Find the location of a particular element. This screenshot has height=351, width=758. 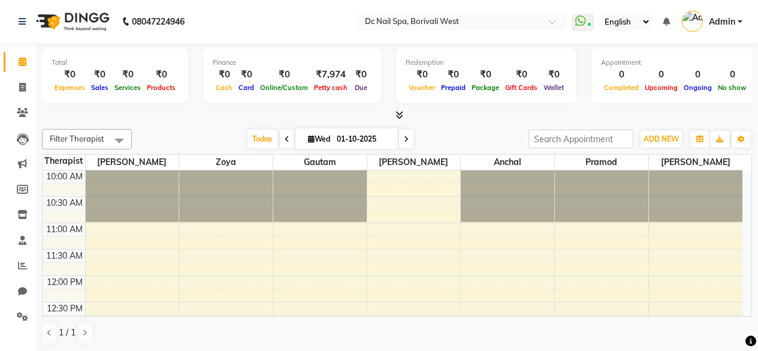

span: Cash is located at coordinates (224, 87).